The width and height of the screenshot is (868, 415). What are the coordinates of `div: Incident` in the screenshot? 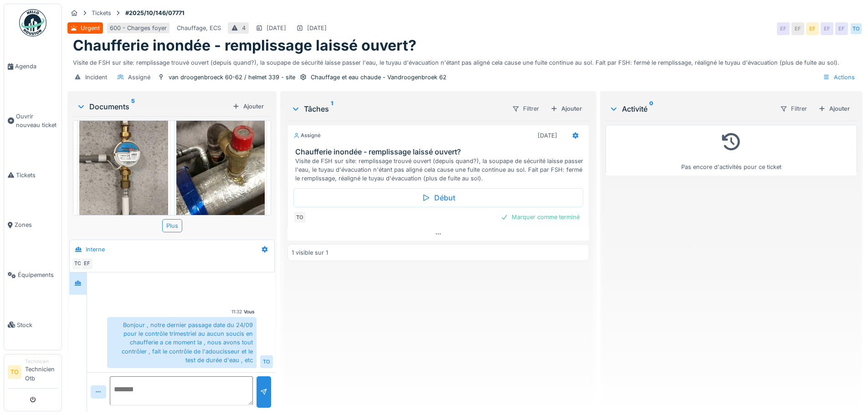 It's located at (96, 77).